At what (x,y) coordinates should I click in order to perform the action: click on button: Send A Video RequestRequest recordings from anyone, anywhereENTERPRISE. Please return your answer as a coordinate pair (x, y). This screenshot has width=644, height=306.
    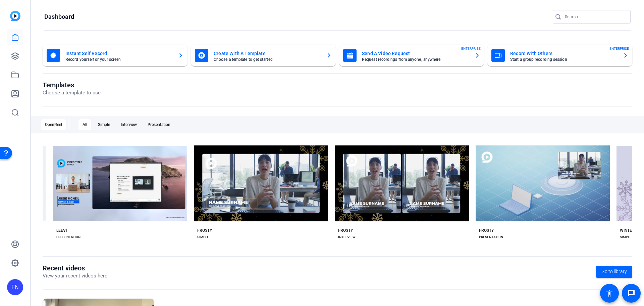
    Looking at the image, I should click on (412, 55).